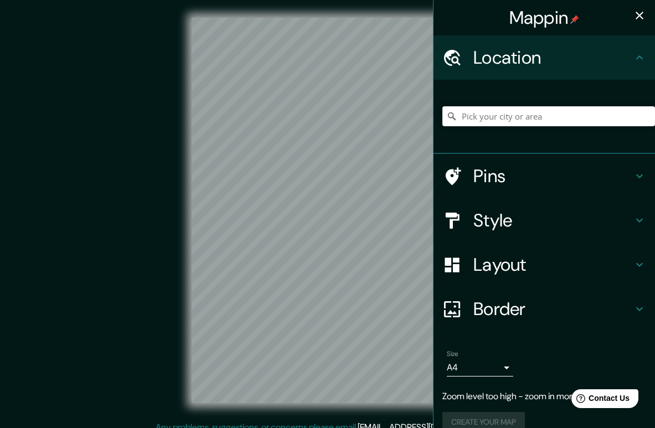 The image size is (655, 428). I want to click on input: Pick your city or area, so click(549, 116).